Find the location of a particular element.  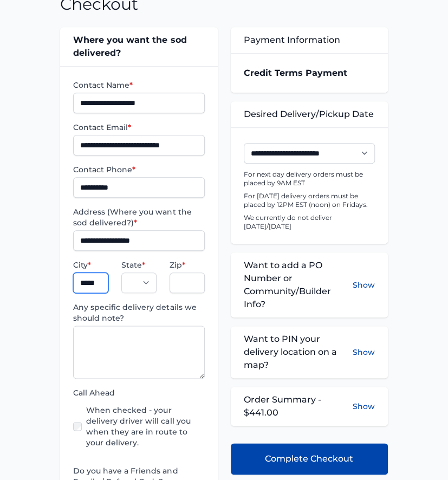

div: Desired Delivery/Pickup Date is located at coordinates (309, 114).